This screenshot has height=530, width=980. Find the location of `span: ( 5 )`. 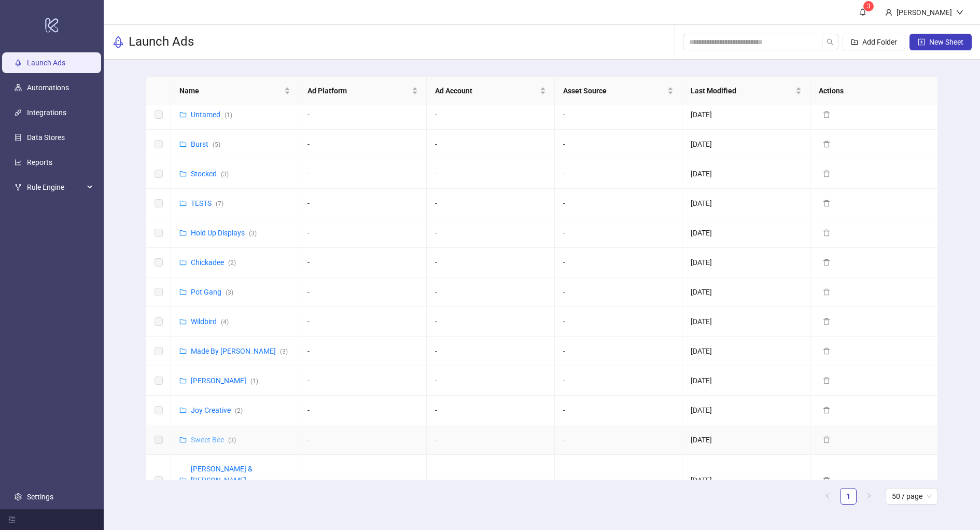

span: ( 5 ) is located at coordinates (216, 145).